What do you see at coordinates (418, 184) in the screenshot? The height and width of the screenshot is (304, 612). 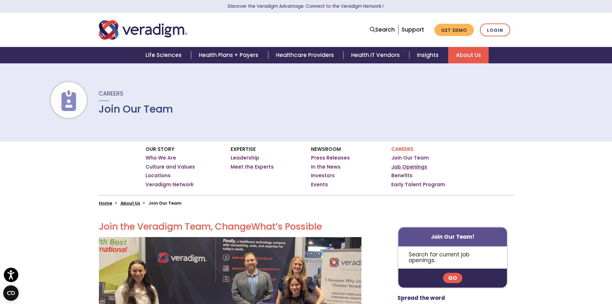 I see `a: Early Talent Program` at bounding box center [418, 184].